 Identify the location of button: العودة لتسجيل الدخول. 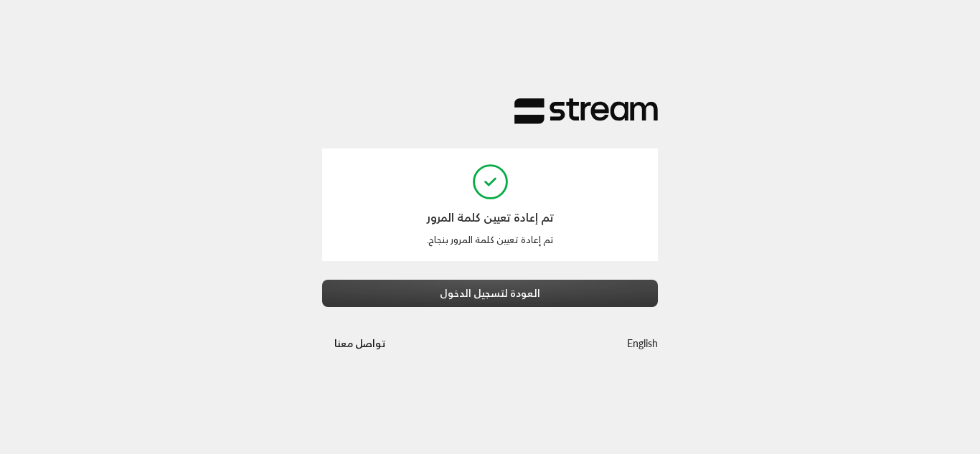
(490, 292).